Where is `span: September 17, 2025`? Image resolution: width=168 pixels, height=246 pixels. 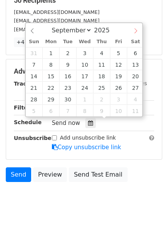
span: September 17, 2025 is located at coordinates (85, 76).